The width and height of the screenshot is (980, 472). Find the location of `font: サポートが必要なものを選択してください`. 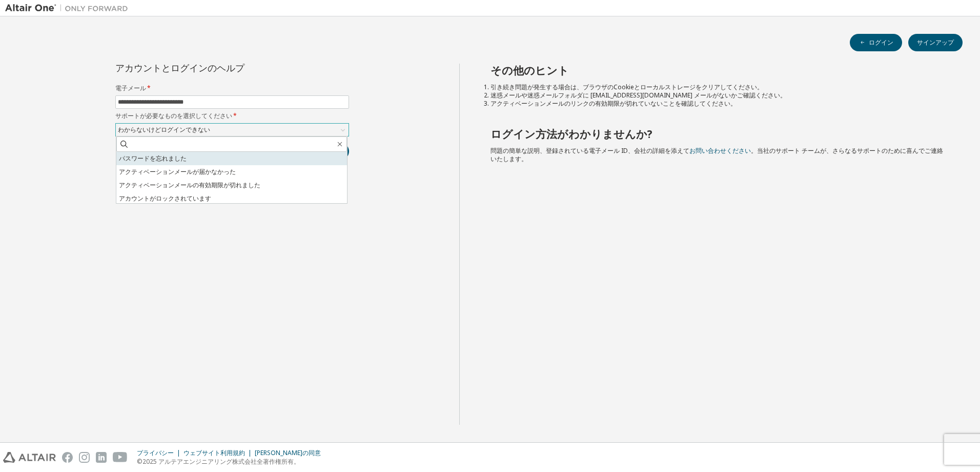

font: サポートが必要なものを選択してください is located at coordinates (174, 115).